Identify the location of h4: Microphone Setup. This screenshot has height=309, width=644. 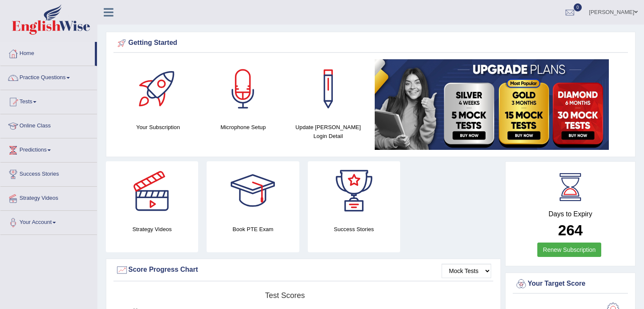
(243, 127).